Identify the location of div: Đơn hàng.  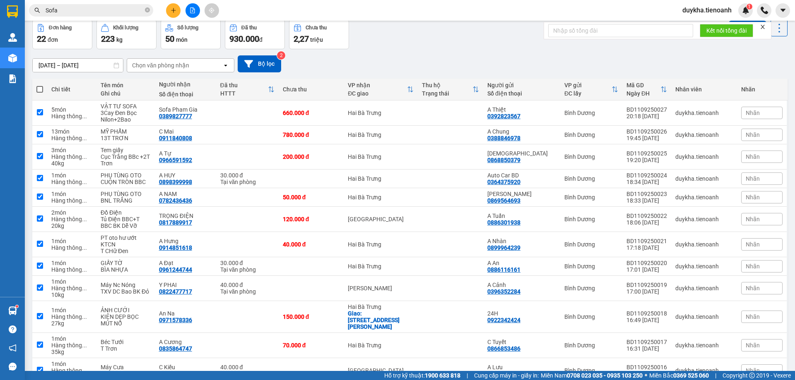
(60, 28).